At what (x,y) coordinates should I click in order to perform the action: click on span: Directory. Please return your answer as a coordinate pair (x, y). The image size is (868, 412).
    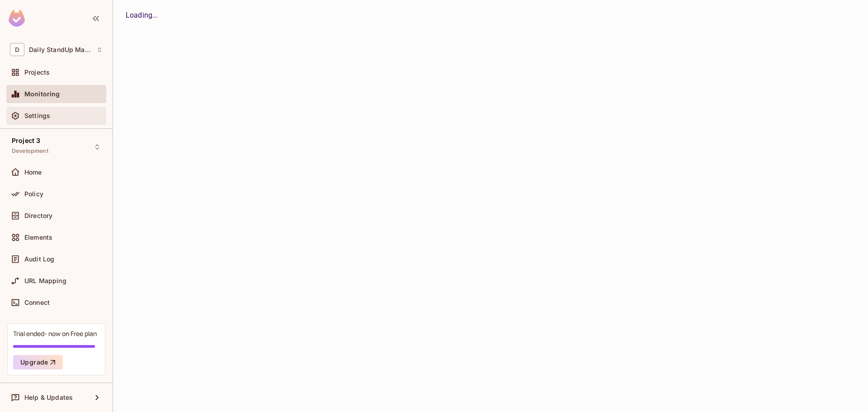
    Looking at the image, I should click on (39, 215).